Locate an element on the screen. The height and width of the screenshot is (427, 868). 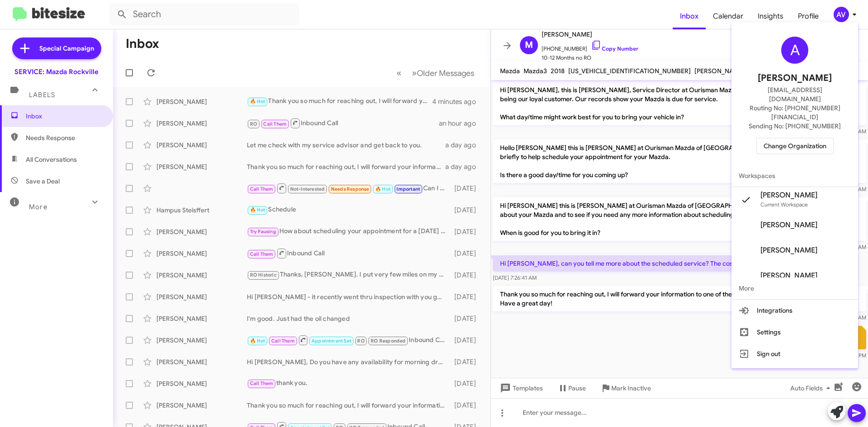
div: A is located at coordinates (794, 50).